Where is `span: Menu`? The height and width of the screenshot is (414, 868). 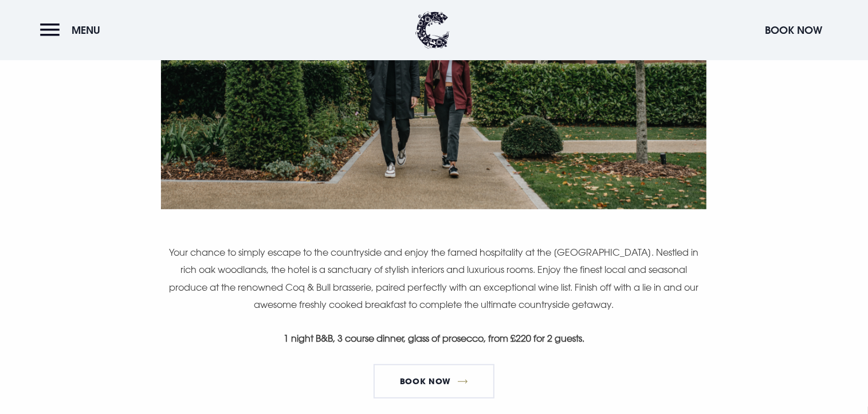
span: Menu is located at coordinates (86, 30).